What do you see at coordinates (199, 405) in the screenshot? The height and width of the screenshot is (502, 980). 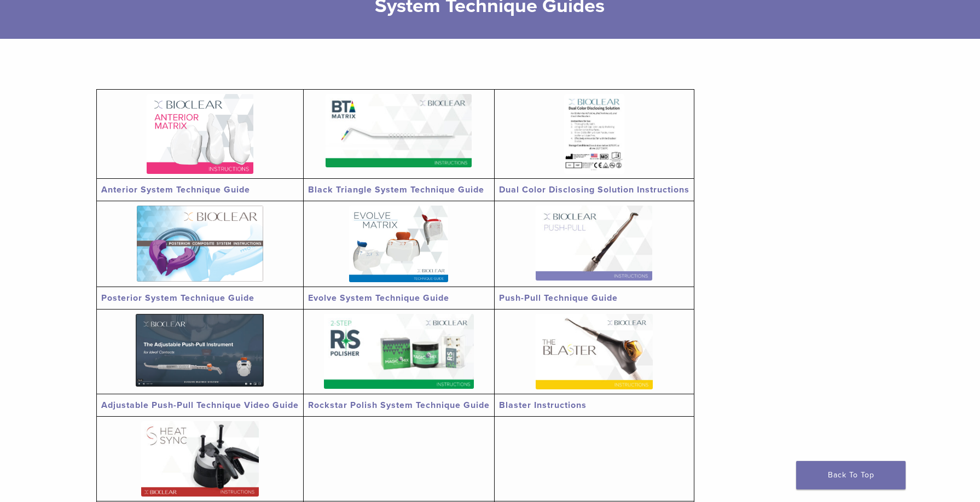 I see `a: Adjustable Push-Pull Technique Video Guide` at bounding box center [199, 405].